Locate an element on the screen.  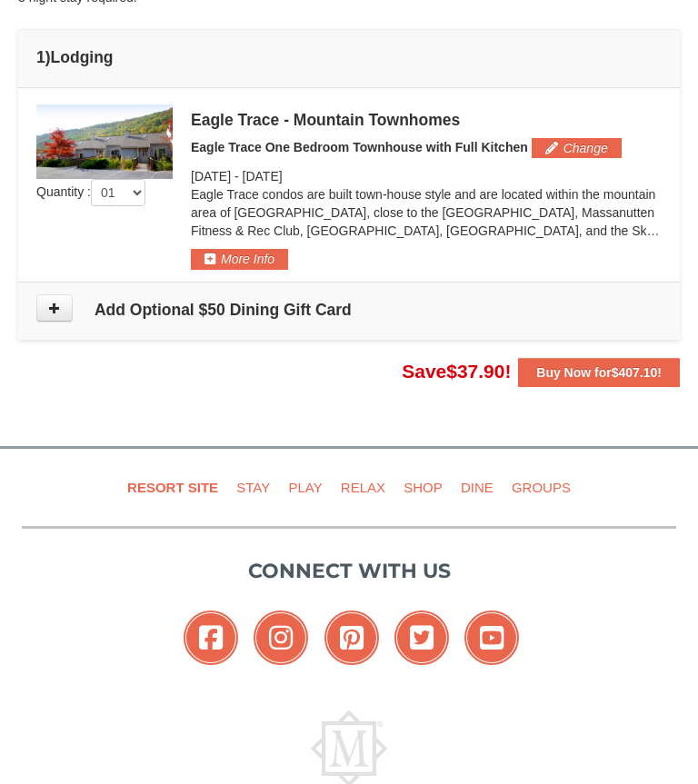
img: 19218983-1-9b289e55.jpg is located at coordinates (104, 141).